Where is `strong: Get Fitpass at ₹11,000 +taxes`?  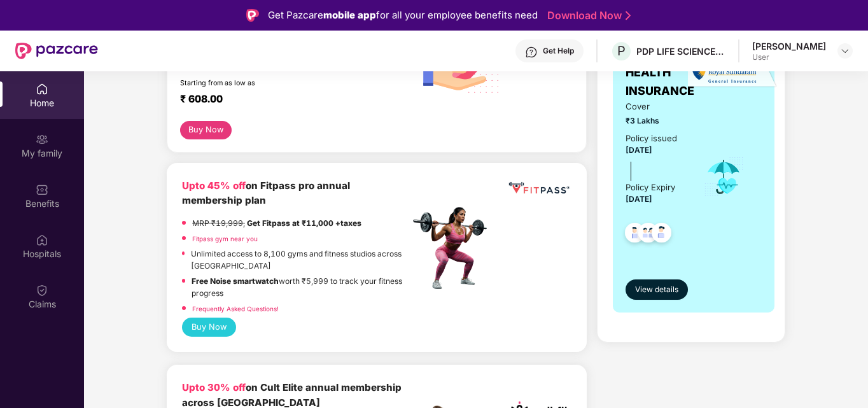
strong: Get Fitpass at ₹11,000 +taxes is located at coordinates (304, 223).